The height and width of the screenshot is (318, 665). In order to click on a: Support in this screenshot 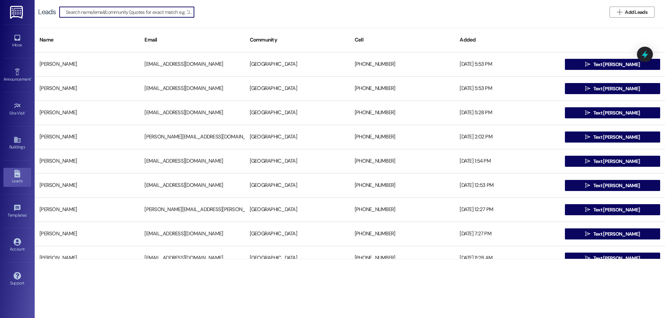, I will do `click(17, 280)`.